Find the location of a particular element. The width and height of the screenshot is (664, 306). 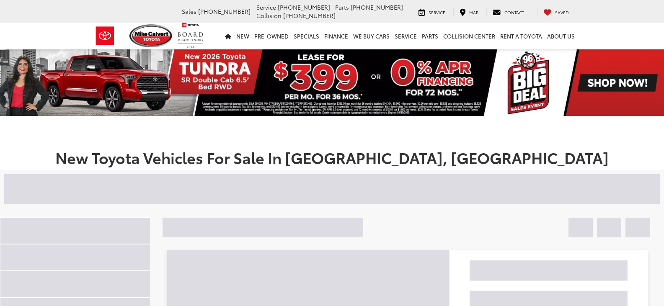

a: My Saved Vehicles is located at coordinates (556, 12).